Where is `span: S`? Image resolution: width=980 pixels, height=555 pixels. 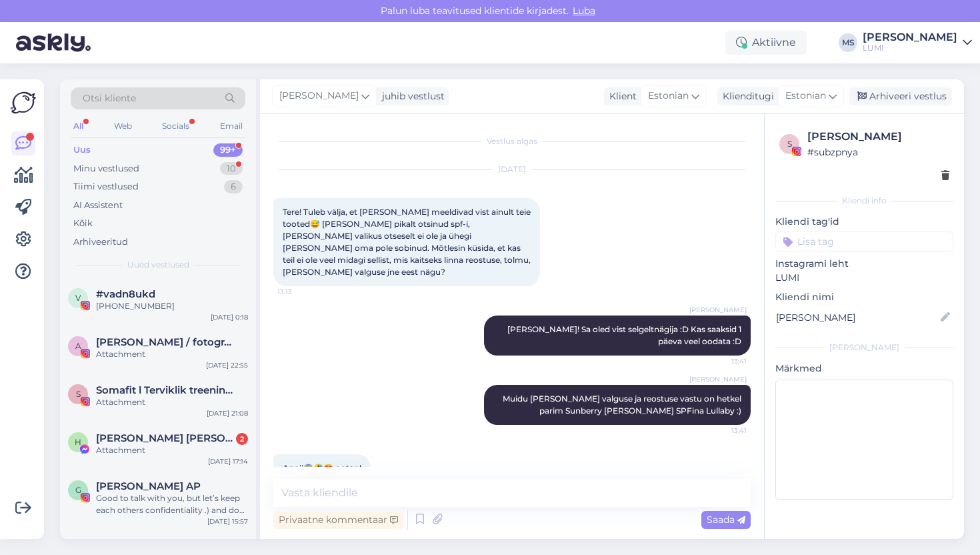
span: S is located at coordinates (78, 393).